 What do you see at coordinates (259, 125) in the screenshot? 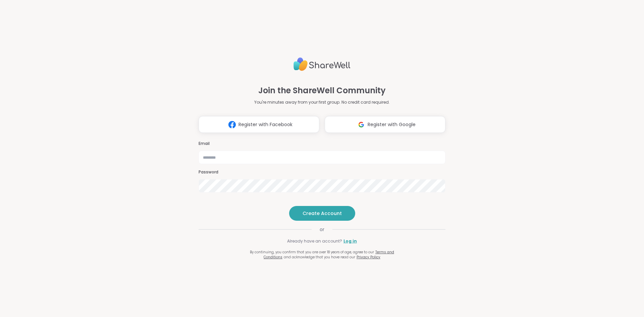
I see `button: Register with Facebook` at bounding box center [259, 125].